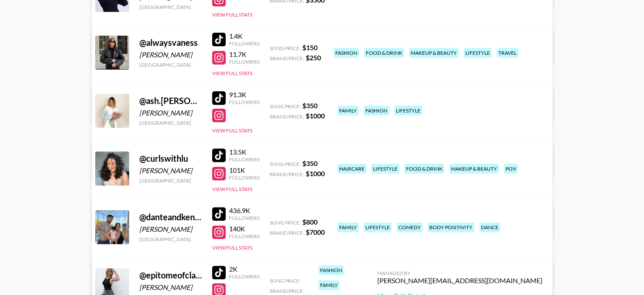 The height and width of the screenshot is (295, 644). I want to click on div: 2K, so click(244, 269).